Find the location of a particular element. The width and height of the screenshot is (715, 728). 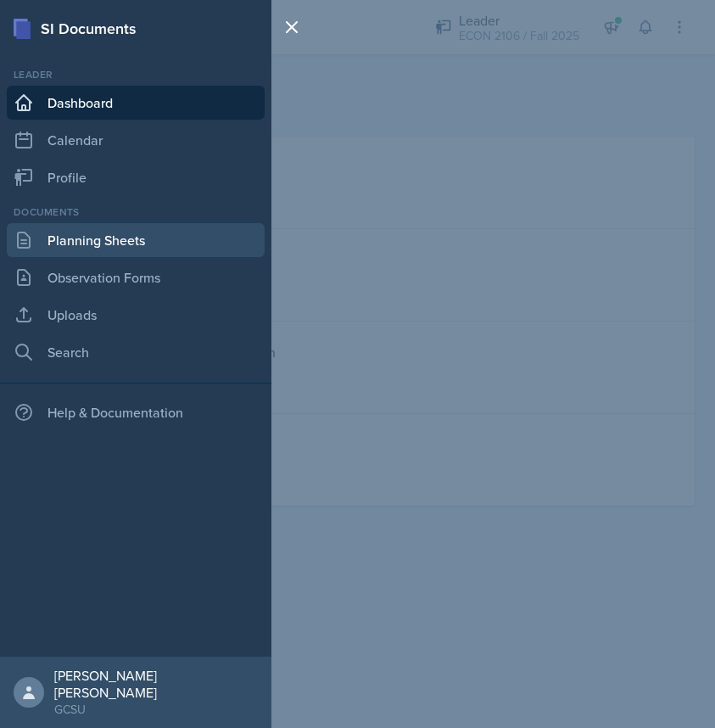

a: Uploads is located at coordinates (136, 314).